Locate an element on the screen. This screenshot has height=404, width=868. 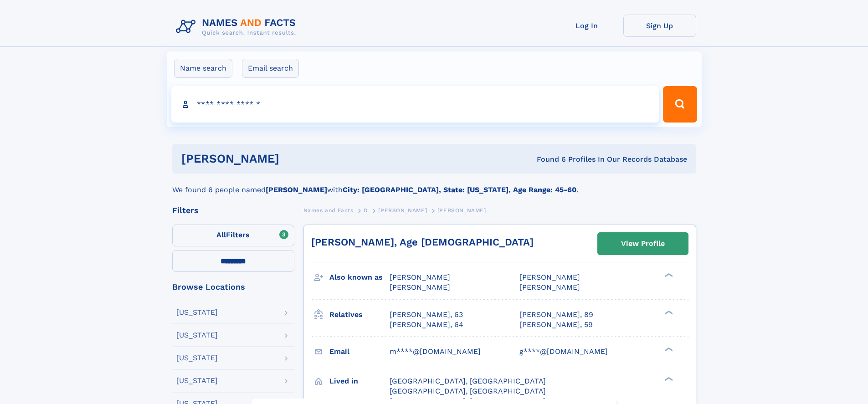
label: Name search is located at coordinates (203, 68).